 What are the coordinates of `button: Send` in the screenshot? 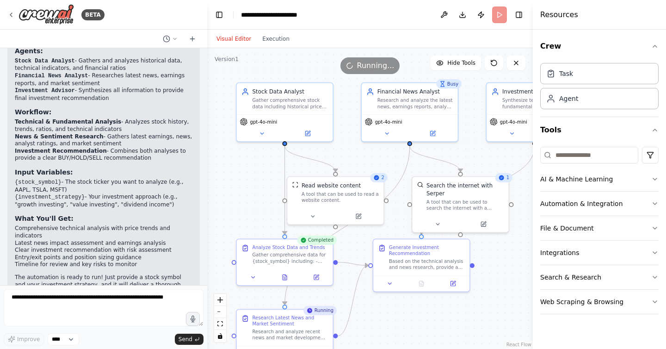 It's located at (189, 339).